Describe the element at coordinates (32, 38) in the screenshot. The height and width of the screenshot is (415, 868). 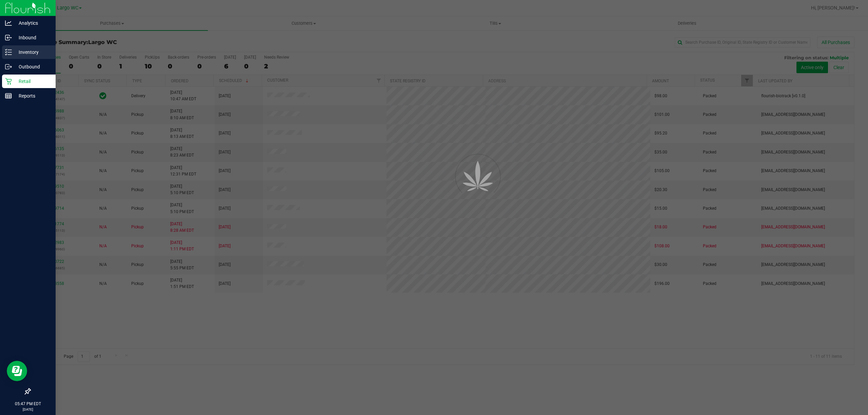
I see `p: Inbound` at that location.